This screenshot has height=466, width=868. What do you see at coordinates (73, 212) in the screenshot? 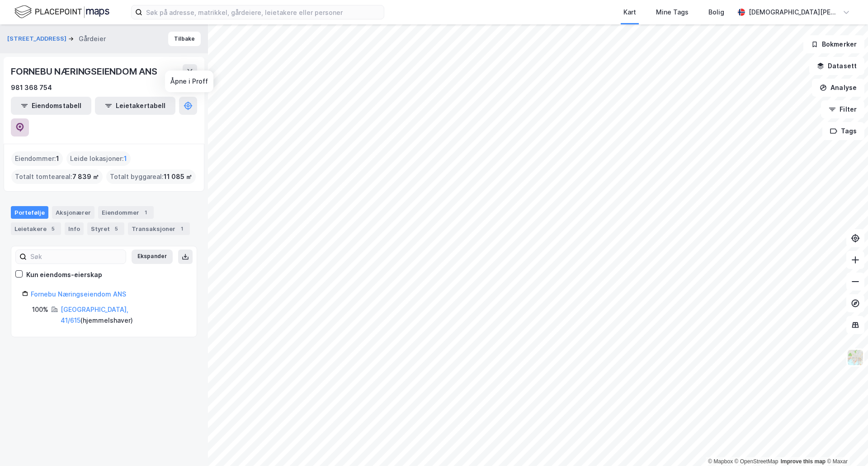
I see `div: Aksjonærer` at bounding box center [73, 212].